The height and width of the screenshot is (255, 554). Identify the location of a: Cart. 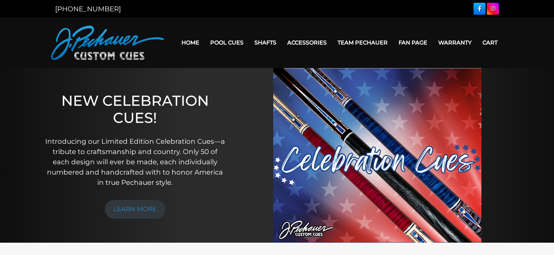
(490, 42).